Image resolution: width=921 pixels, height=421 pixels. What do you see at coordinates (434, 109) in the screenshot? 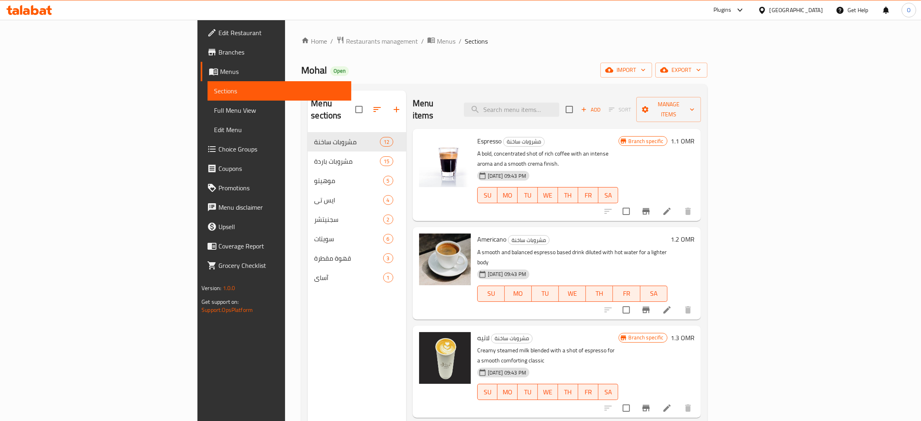
I see `h2: Menu items` at bounding box center [434, 109].